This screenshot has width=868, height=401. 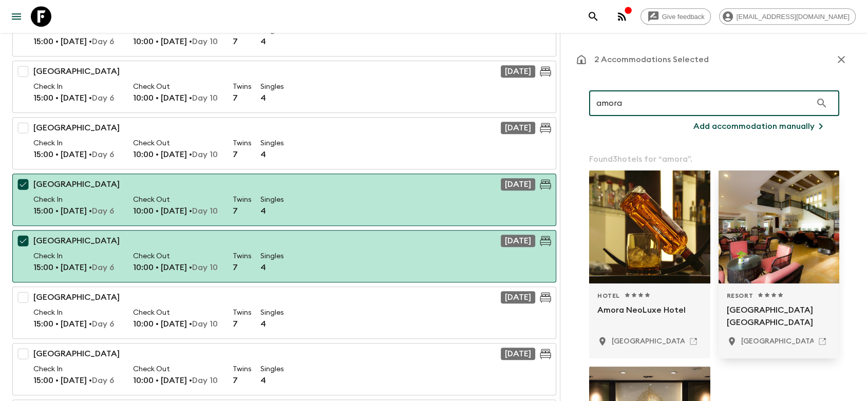 What do you see at coordinates (593, 16) in the screenshot?
I see `button: search adventures` at bounding box center [593, 16].